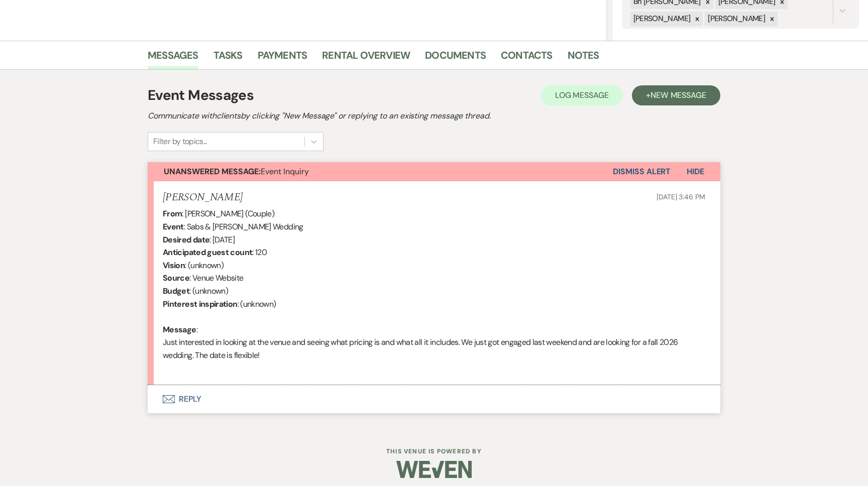 Image resolution: width=868 pixels, height=486 pixels. What do you see at coordinates (366, 59) in the screenshot?
I see `a: Rental Overview` at bounding box center [366, 59].